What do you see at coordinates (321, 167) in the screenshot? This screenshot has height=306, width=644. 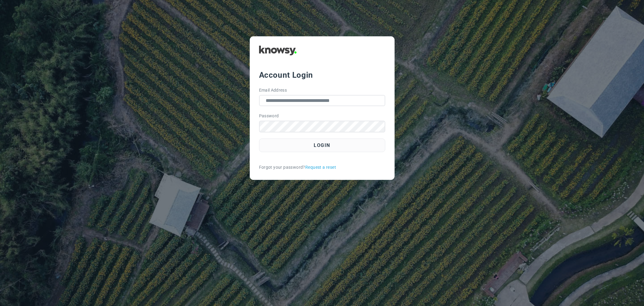 I see `a: Request a reset` at bounding box center [321, 167].